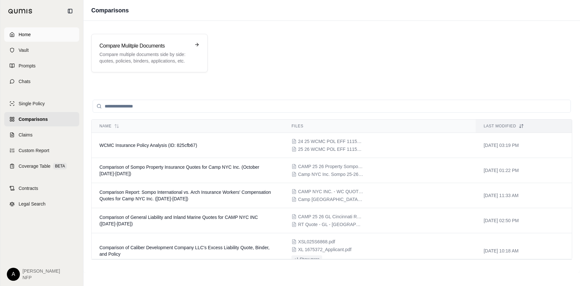 This screenshot has width=580, height=286. I want to click on h1: Comparisons, so click(110, 10).